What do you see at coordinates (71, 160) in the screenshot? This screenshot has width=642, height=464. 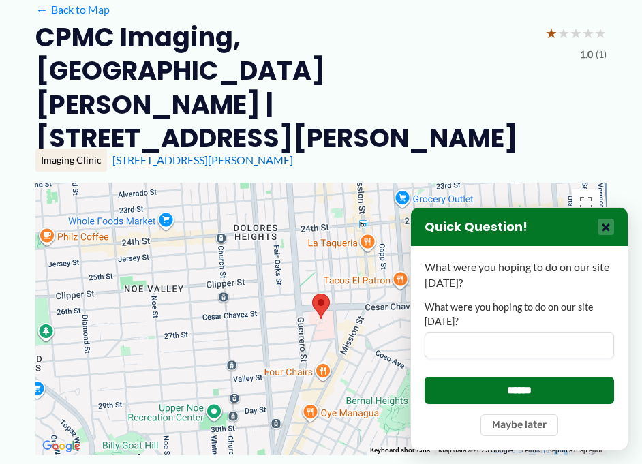 I see `div: Imaging Clinic` at bounding box center [71, 160].